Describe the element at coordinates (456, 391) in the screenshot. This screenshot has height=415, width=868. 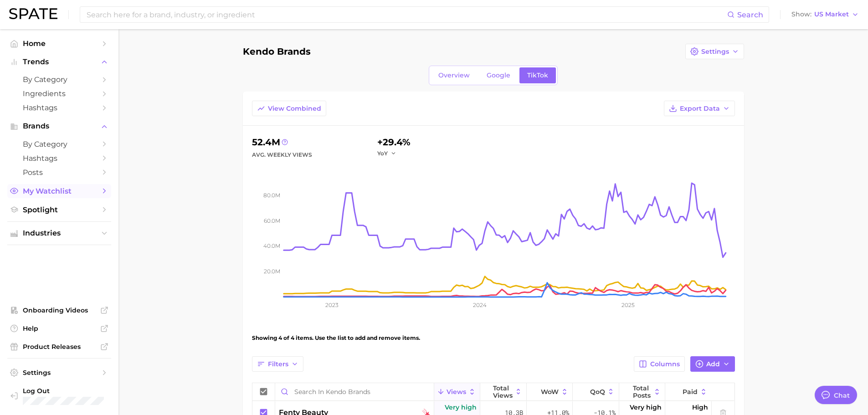
I see `span: Views` at that location.